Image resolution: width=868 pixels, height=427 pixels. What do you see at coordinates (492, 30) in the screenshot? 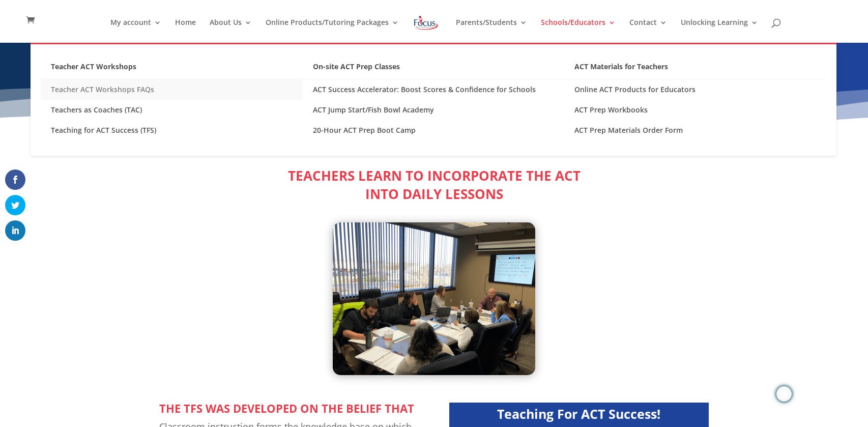
I see `a: Parents/Students` at bounding box center [492, 30].